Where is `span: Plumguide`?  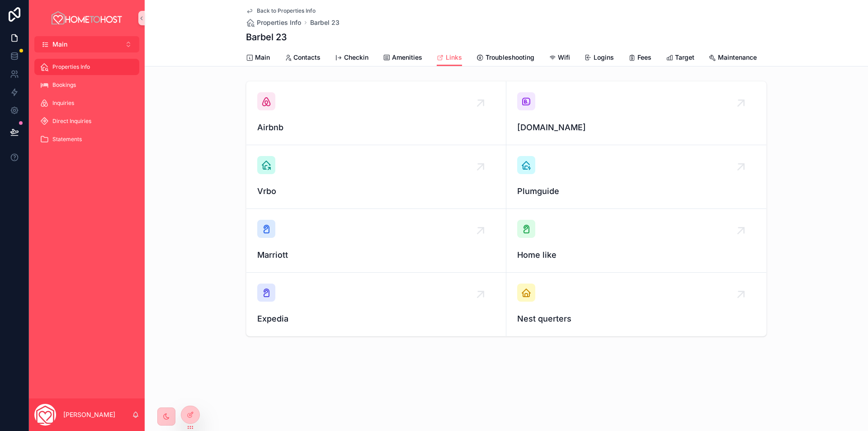
span: Plumguide is located at coordinates (636, 192).